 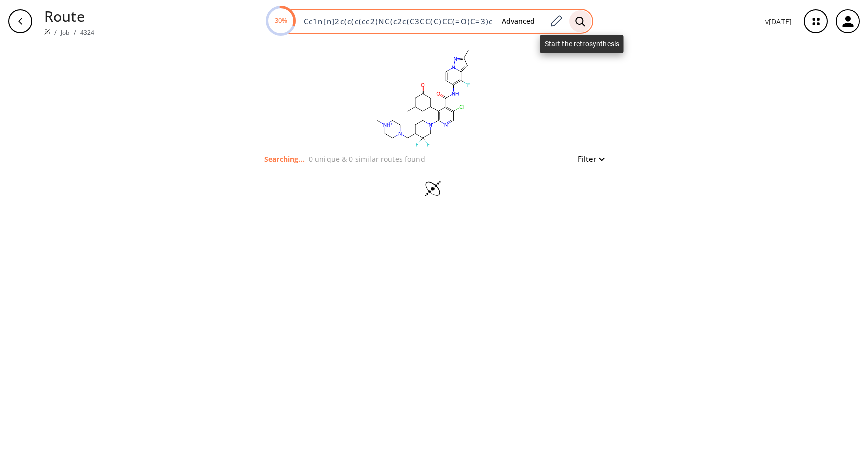 I want to click on a: 4324, so click(x=87, y=33).